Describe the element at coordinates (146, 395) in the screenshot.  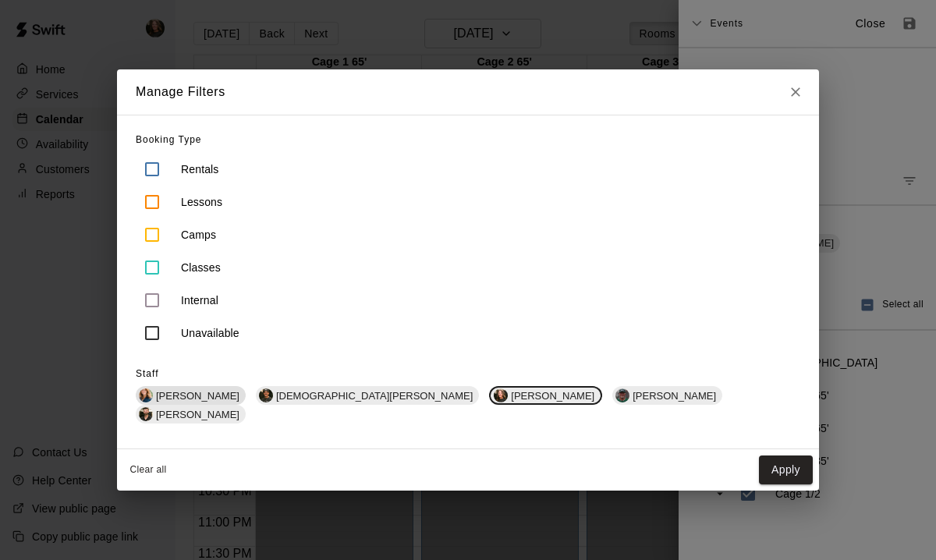
I see `img: Rebecca Haney` at that location.